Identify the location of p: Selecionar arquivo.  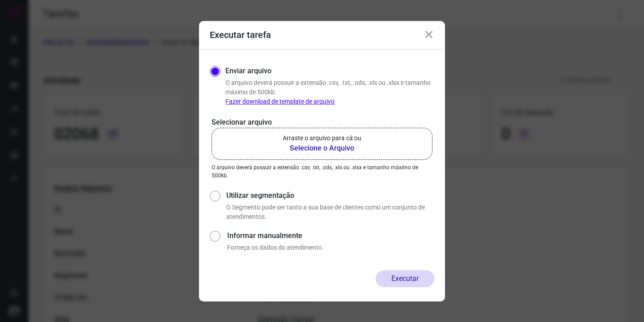
(322, 123).